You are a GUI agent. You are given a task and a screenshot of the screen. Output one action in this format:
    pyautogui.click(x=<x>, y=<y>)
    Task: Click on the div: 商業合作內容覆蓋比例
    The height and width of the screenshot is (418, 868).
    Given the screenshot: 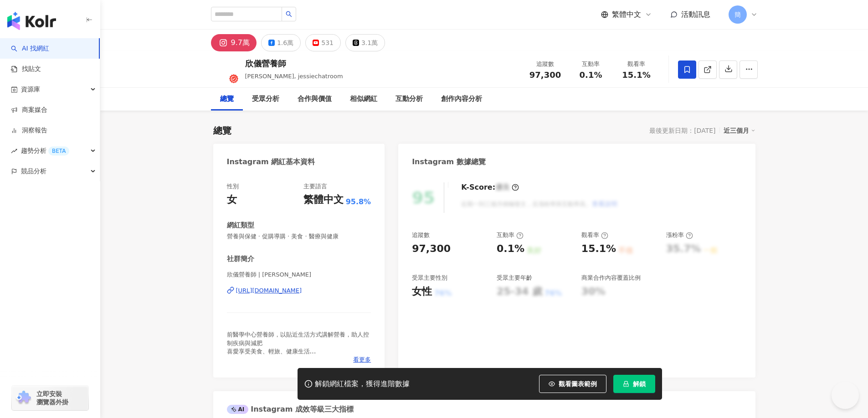 What is the action you would take?
    pyautogui.click(x=611, y=278)
    